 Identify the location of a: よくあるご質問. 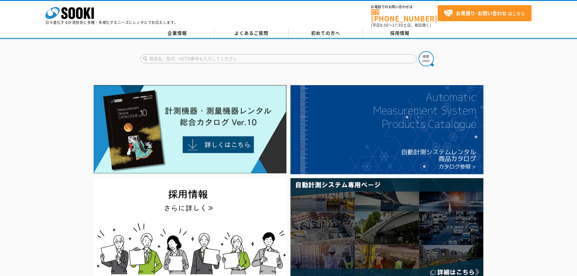
(251, 33).